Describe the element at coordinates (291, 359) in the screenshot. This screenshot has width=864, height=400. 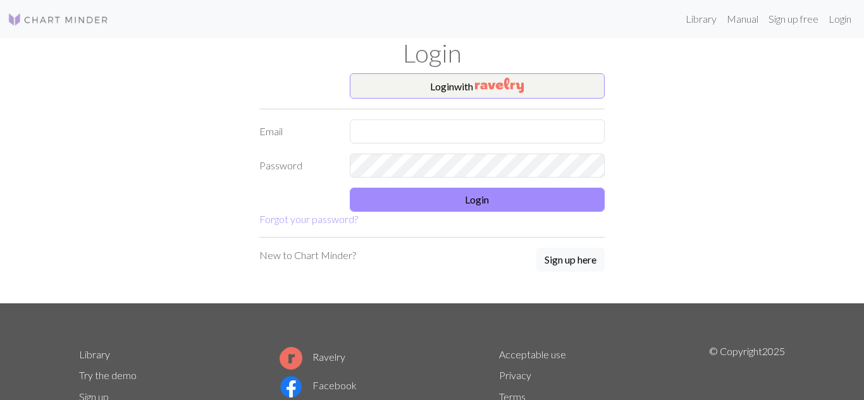
I see `img: Ravelry logo` at that location.